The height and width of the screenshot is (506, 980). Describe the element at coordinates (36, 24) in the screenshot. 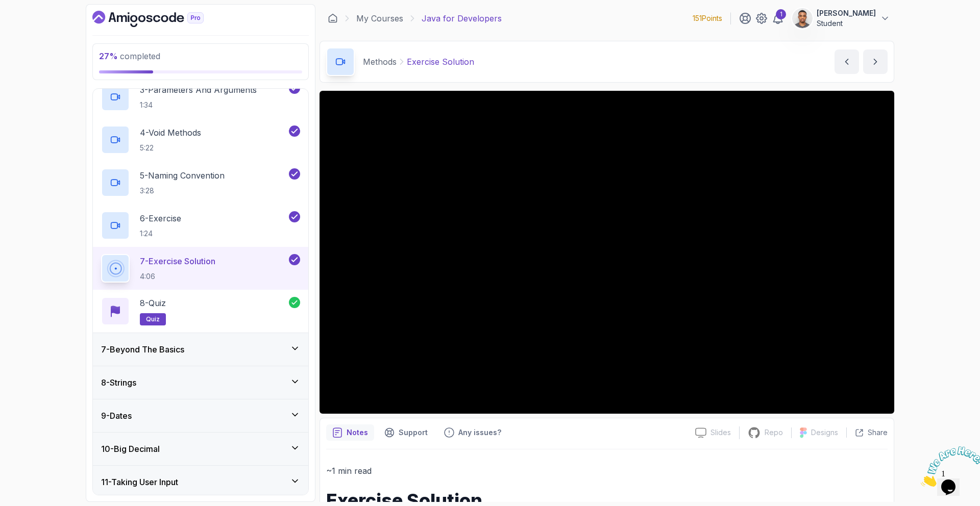

I see `img: Chat attention grabber` at that location.